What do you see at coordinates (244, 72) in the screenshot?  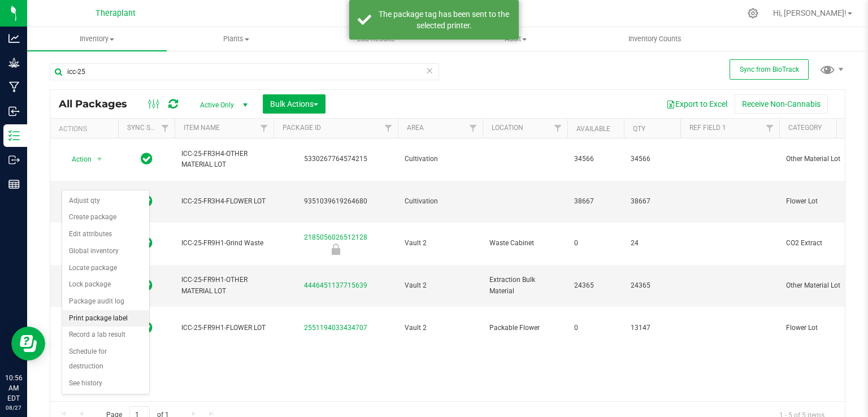 I see `input: Search Package ID, Item Name, SKU, Lot or Part Number...` at bounding box center [244, 72].